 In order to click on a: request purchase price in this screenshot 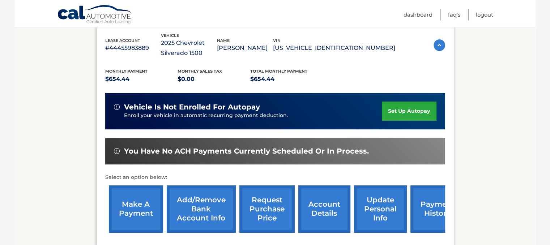, I will do `click(267, 209)`.